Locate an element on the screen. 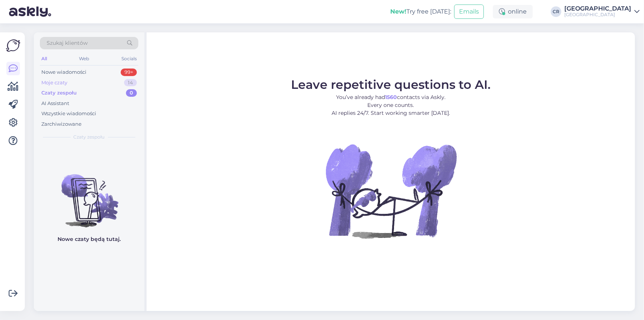 The height and width of the screenshot is (320, 644). div: Czaty zespołu is located at coordinates (59, 93).